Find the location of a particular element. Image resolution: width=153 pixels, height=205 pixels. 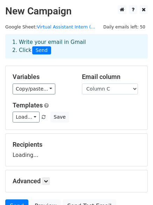

div: 1. Write your email in Gmail 2. Click is located at coordinates (76, 46).